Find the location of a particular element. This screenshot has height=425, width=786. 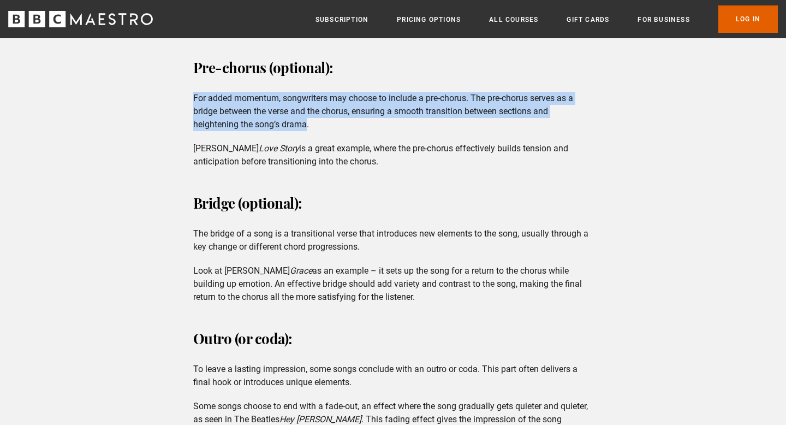

a: Subscription is located at coordinates (342, 20).